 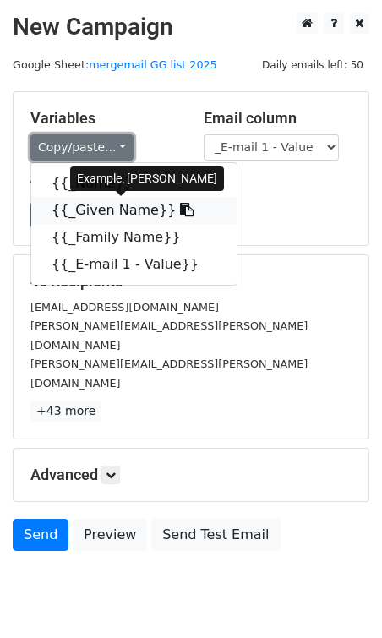 What do you see at coordinates (134, 238) in the screenshot?
I see `a: {{_Family Name}}` at bounding box center [134, 238].